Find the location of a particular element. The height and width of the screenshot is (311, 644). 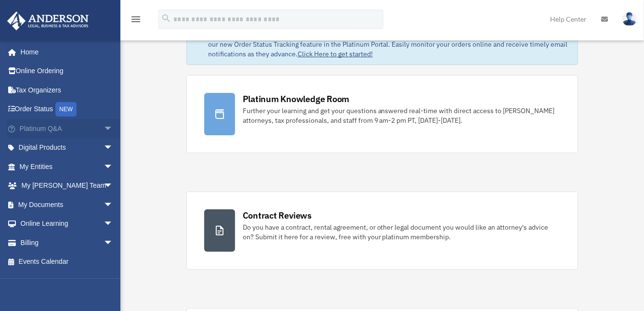

a: Events Calendar is located at coordinates (67, 262).